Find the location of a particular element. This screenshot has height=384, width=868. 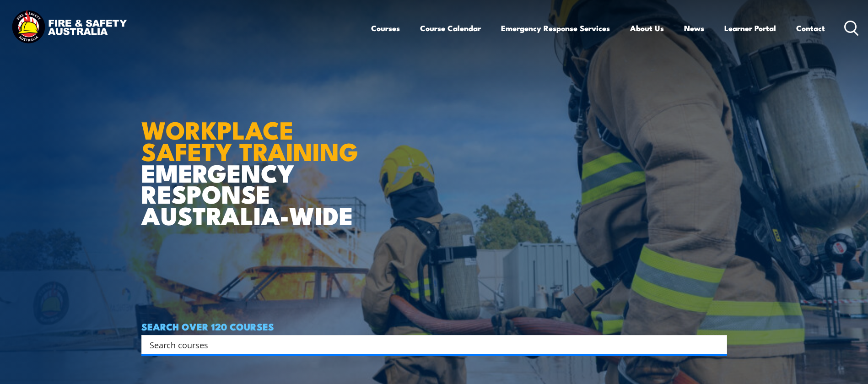

a: Course Calendar is located at coordinates (450, 28).